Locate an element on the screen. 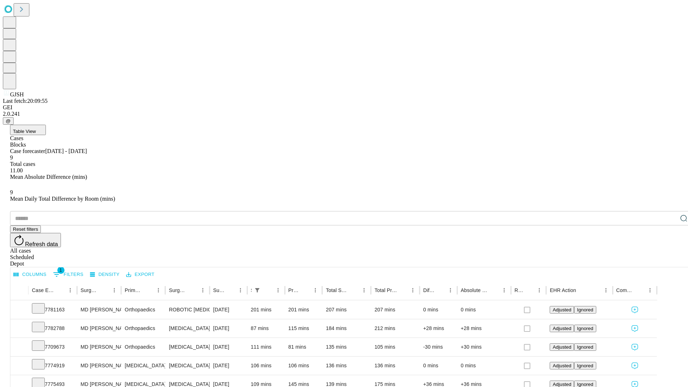  button: Table View is located at coordinates (28, 130).